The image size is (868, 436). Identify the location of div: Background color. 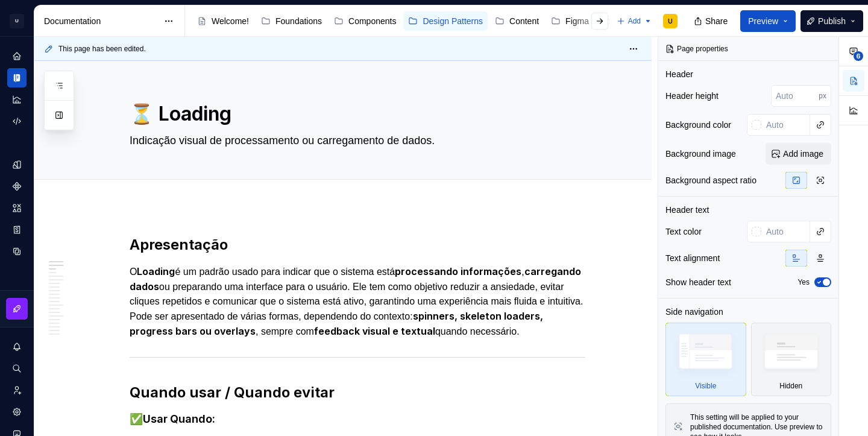
(698, 124).